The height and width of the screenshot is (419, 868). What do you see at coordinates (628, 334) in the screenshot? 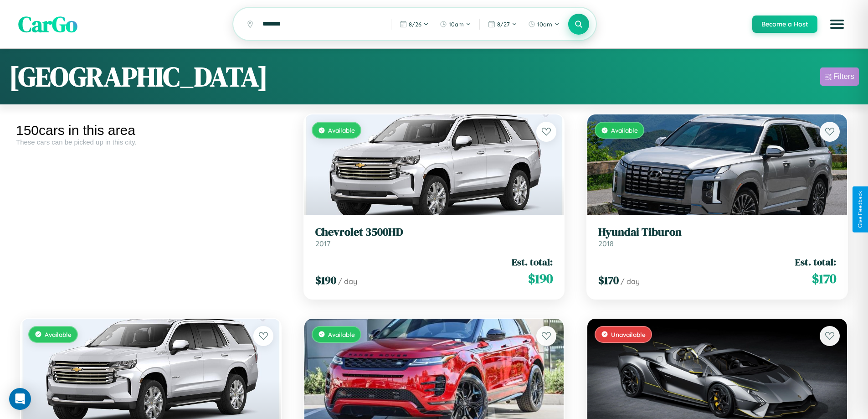
I see `span: Unavailable` at bounding box center [628, 334].